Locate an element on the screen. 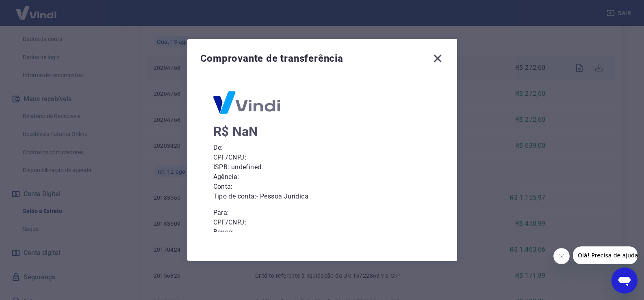 The width and height of the screenshot is (644, 300). p: Agência: is located at coordinates (322, 177).